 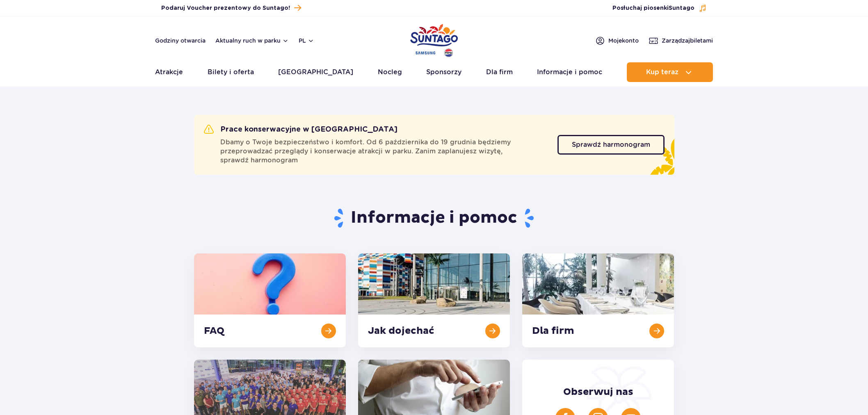 What do you see at coordinates (611, 145) in the screenshot?
I see `span: Sprawdź harmonogram` at bounding box center [611, 145].